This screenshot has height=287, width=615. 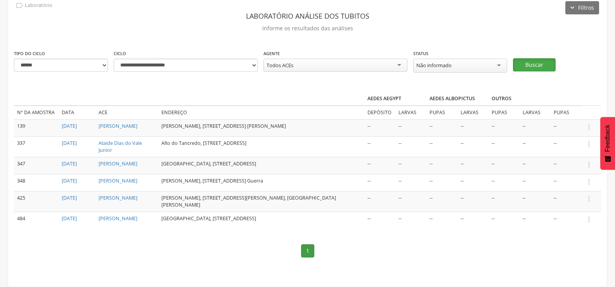 What do you see at coordinates (380, 112) in the screenshot?
I see `td: Depósito` at bounding box center [380, 112].